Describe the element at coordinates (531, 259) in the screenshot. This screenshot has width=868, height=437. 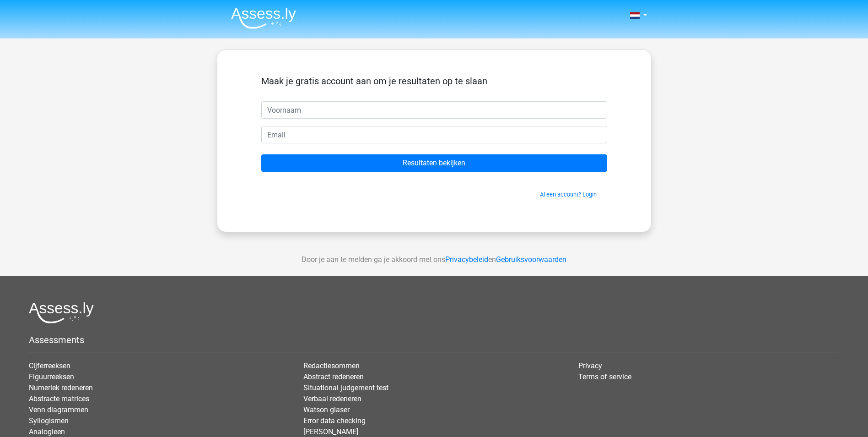
I see `a: Gebruiksvoorwaarden` at that location.